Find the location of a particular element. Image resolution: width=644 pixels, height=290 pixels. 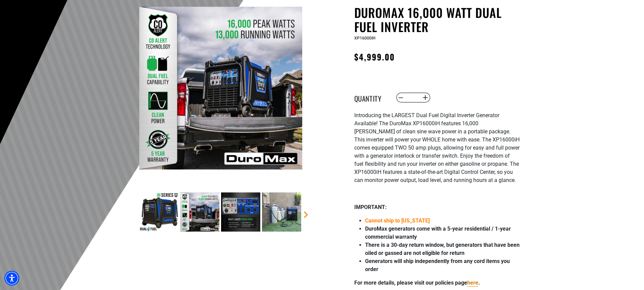

strong: Generators will ship independently from any cord items you order is located at coordinates (437, 265).